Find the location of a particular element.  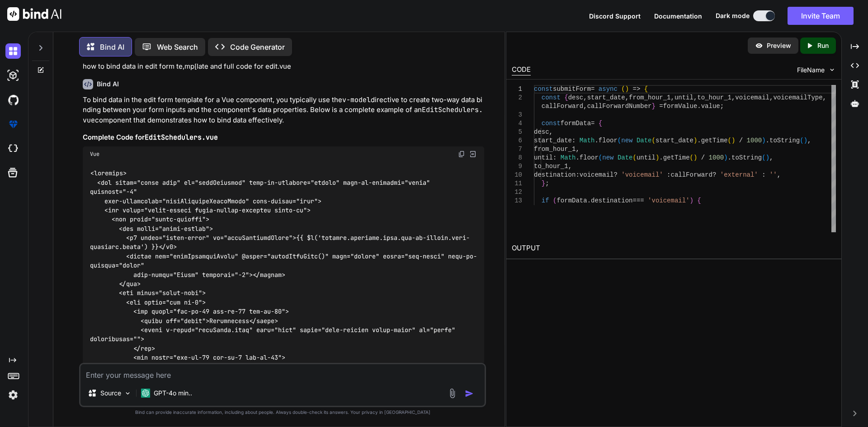

p: Bind can provide inaccurate information, including about people. Always double-check its answers.... is located at coordinates (283, 412).